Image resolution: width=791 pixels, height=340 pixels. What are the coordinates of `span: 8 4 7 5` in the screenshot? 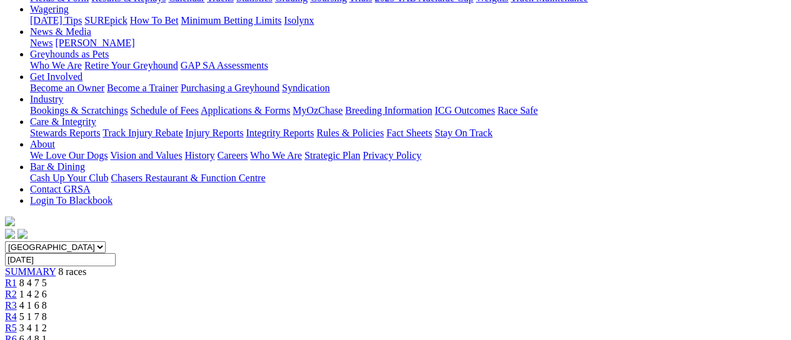 It's located at (33, 283).